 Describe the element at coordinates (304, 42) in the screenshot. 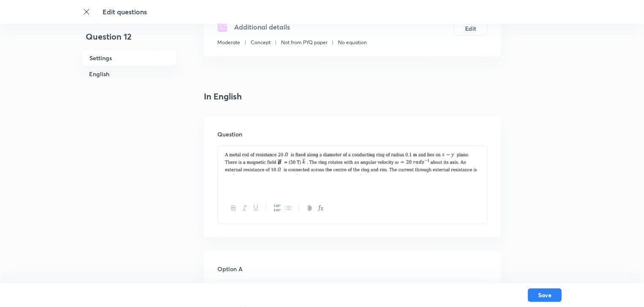

I see `p: Not from PYQ paper` at that location.